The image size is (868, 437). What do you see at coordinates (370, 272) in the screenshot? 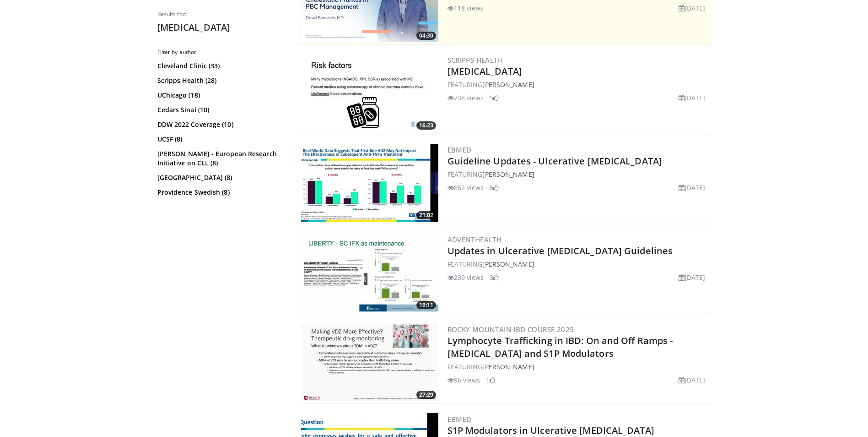
I see `img: 86d06df9-b58e-402a-9001-4580e6a92848.300x170_q85_crop-smart_upscale.jpg` at bounding box center [370, 272].